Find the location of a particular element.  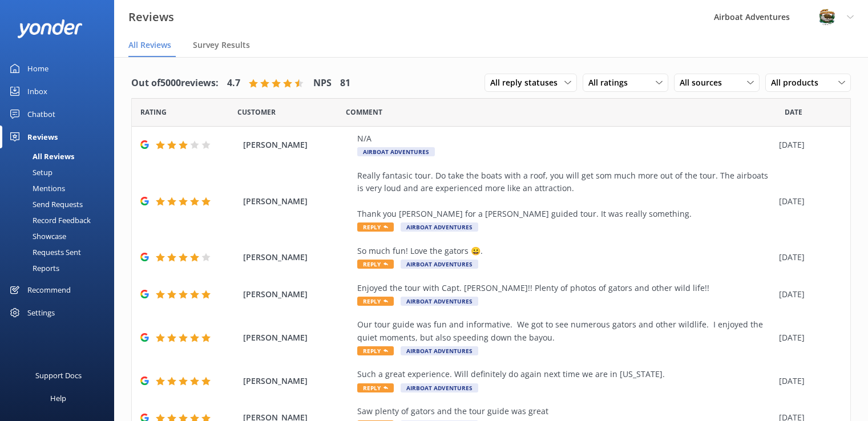

a: Showcase is located at coordinates (60, 236).